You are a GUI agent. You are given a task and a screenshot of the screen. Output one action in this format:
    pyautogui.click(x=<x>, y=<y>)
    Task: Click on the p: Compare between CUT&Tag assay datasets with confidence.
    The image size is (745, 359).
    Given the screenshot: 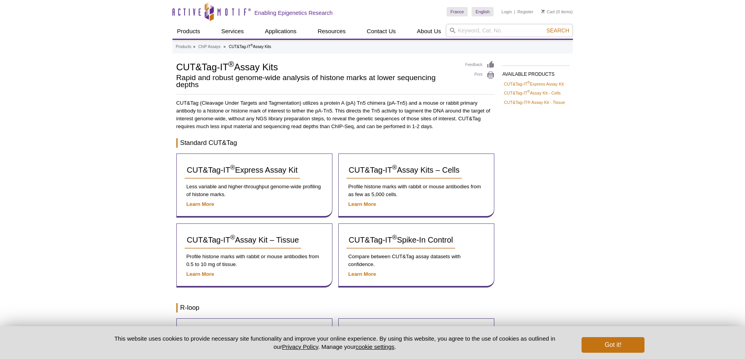 What is the action you would take?
    pyautogui.click(x=416, y=261)
    